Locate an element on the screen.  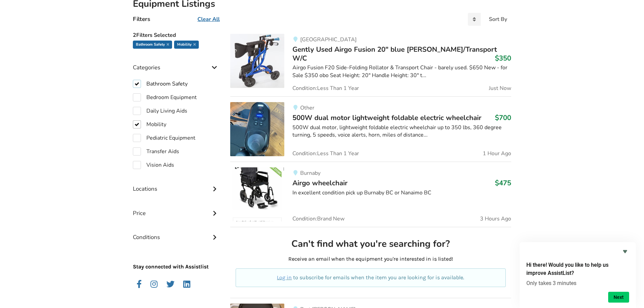
div: Hi there! Would you like to help us improve AssistList? is located at coordinates (578, 275).